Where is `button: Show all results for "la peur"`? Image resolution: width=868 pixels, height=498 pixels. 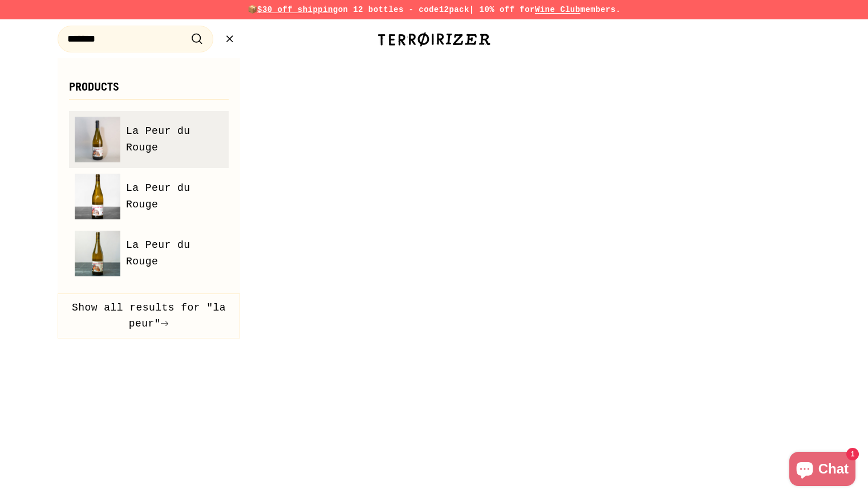 button: Show all results for "la peur" is located at coordinates (149, 316).